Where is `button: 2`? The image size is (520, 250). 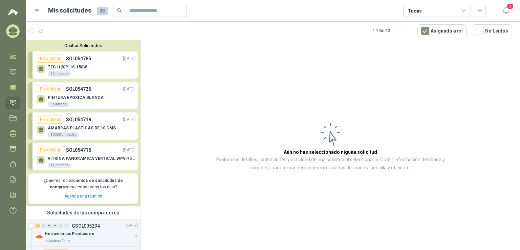 button: 2 is located at coordinates (506, 11).